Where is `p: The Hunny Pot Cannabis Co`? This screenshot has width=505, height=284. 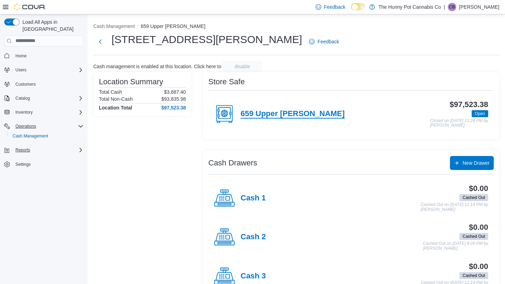 p: The Hunny Pot Cannabis Co is located at coordinates (409, 7).